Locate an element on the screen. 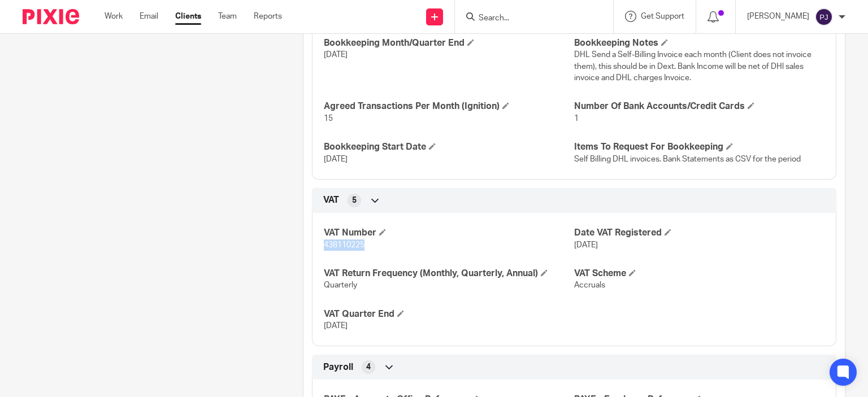 Image resolution: width=868 pixels, height=397 pixels. span: 15 is located at coordinates (328, 118).